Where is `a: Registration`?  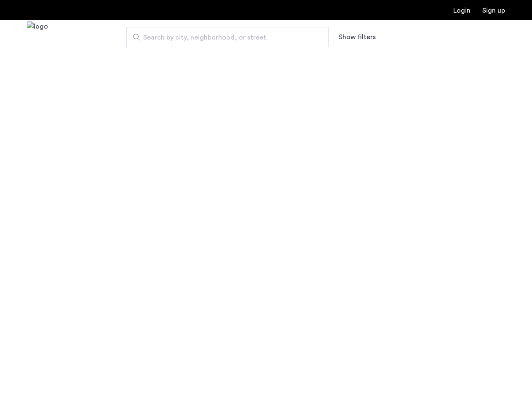 a: Registration is located at coordinates (493, 11).